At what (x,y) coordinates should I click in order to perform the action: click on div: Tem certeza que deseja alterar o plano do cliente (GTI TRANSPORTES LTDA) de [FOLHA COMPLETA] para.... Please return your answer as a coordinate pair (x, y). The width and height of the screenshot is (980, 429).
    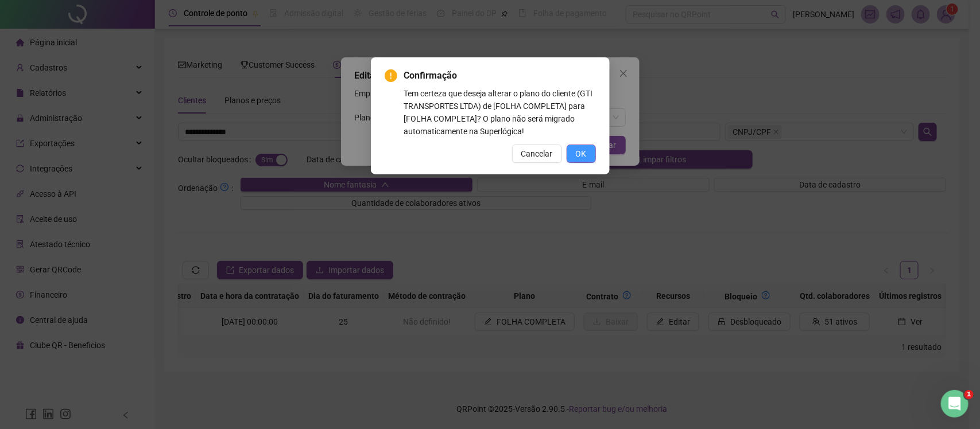
    Looking at the image, I should click on (500, 112).